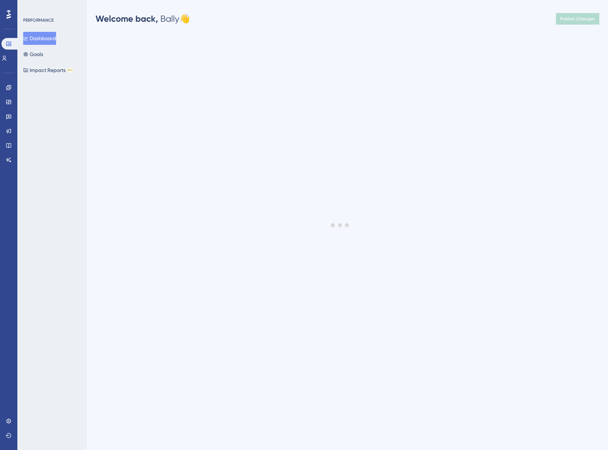 This screenshot has width=608, height=450. What do you see at coordinates (578, 19) in the screenshot?
I see `span: Publish Changes` at bounding box center [578, 19].